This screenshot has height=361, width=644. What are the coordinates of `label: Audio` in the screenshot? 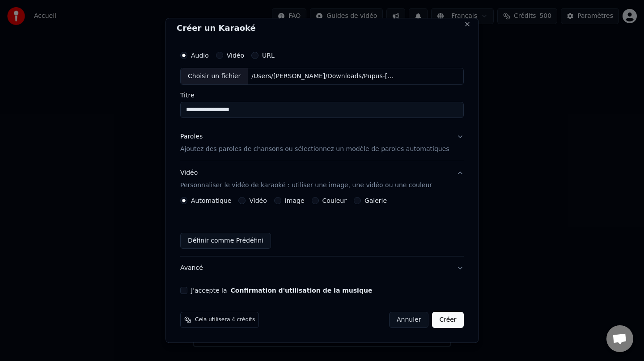 It's located at (200, 56).